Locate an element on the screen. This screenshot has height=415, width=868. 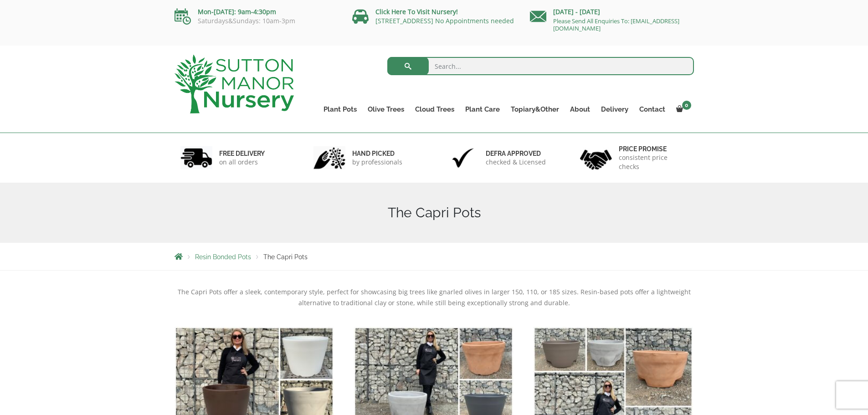
p: checked & Licensed is located at coordinates (516, 163).